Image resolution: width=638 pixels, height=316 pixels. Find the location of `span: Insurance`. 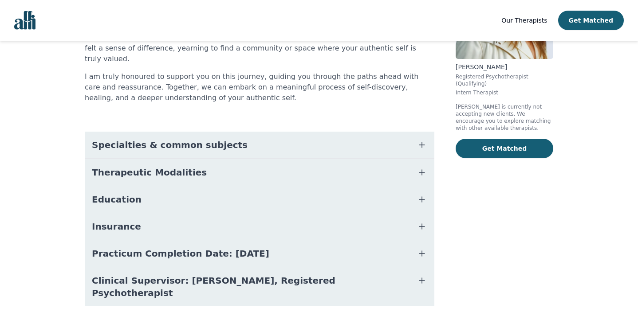

span: Insurance is located at coordinates (116, 227).